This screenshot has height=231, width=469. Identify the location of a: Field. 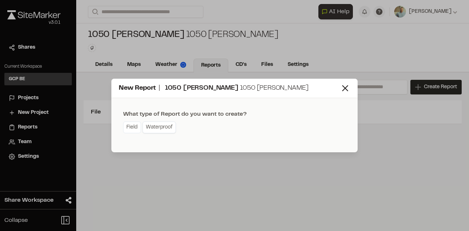
(132, 128).